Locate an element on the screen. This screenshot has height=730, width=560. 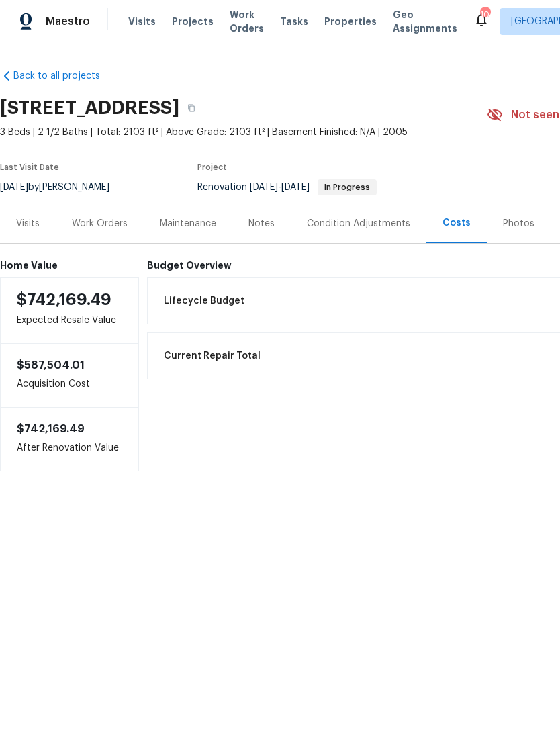
span: Visits is located at coordinates (142, 21).